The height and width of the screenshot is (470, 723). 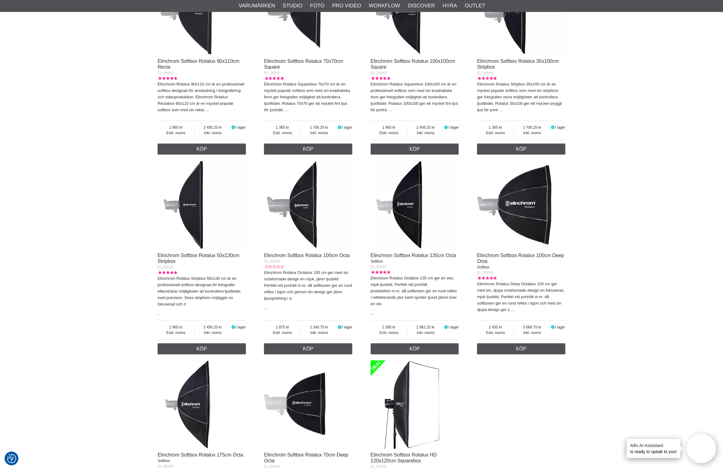 What do you see at coordinates (532, 327) in the screenshot?
I see `span: 3 068.75` at bounding box center [532, 327].